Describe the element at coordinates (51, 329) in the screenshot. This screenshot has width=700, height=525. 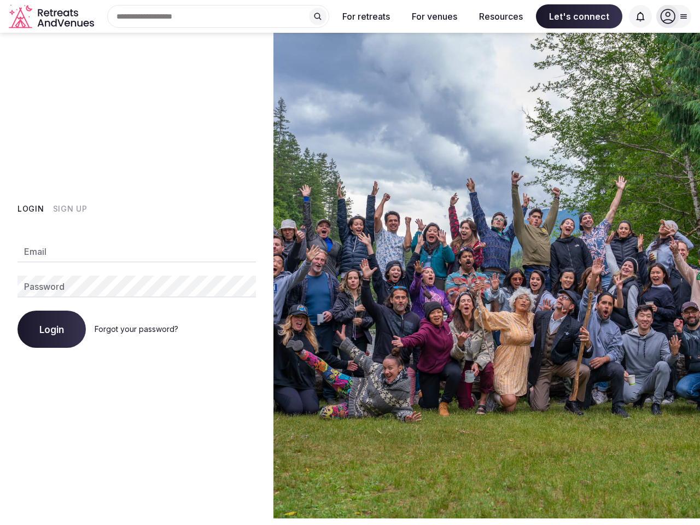
I see `span: Login` at that location.